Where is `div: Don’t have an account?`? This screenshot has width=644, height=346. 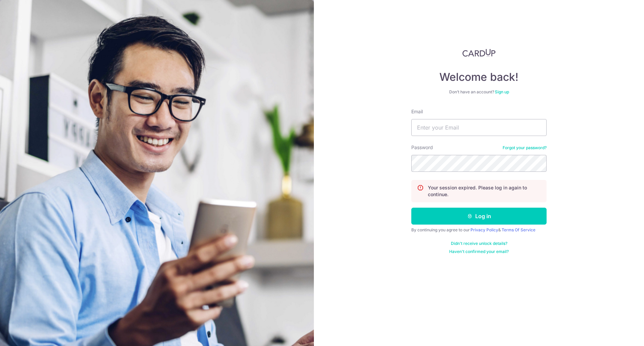 div: Don’t have an account? is located at coordinates (479, 92).